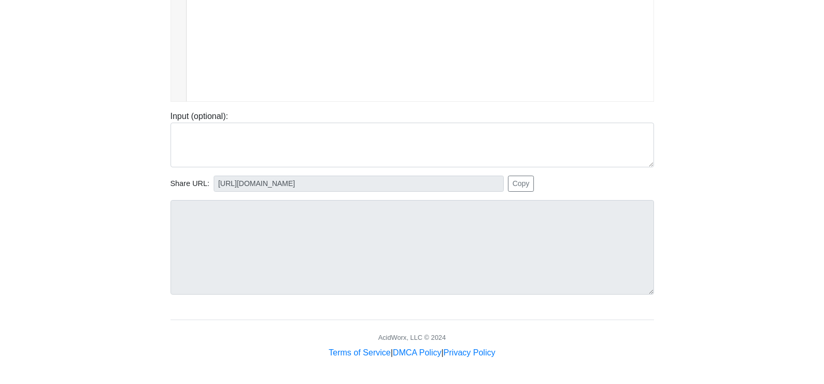 The image size is (824, 384). I want to click on input: No share available yet, so click(359, 184).